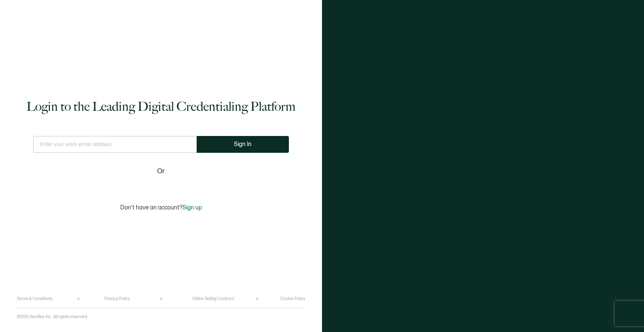  I want to click on input: Enter your work email address, so click(115, 144).